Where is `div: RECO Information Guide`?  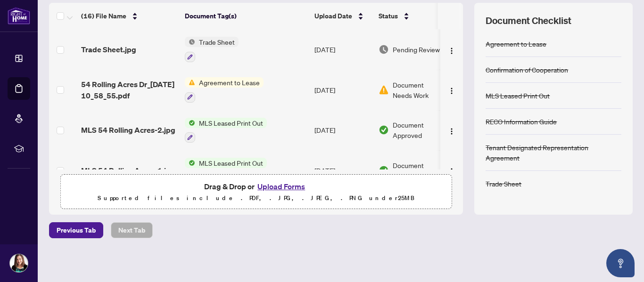
div: RECO Information Guide is located at coordinates (521, 122).